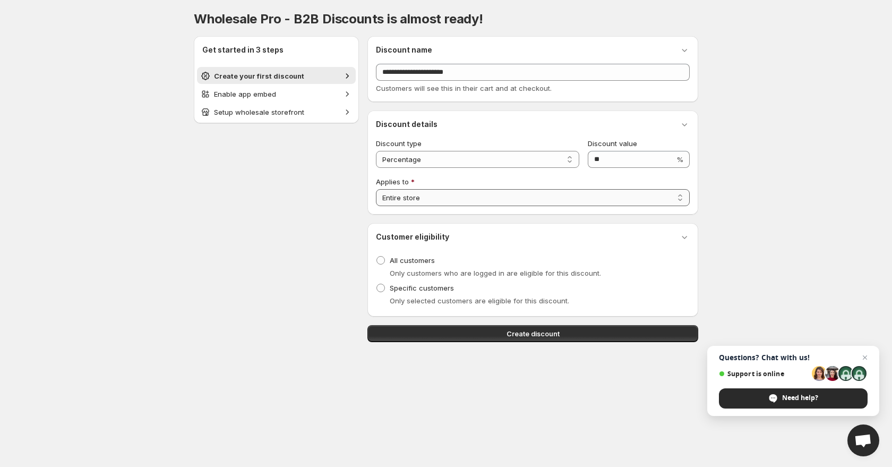 Image resolution: width=892 pixels, height=467 pixels. Describe the element at coordinates (392, 182) in the screenshot. I see `span: Applies to` at that location.